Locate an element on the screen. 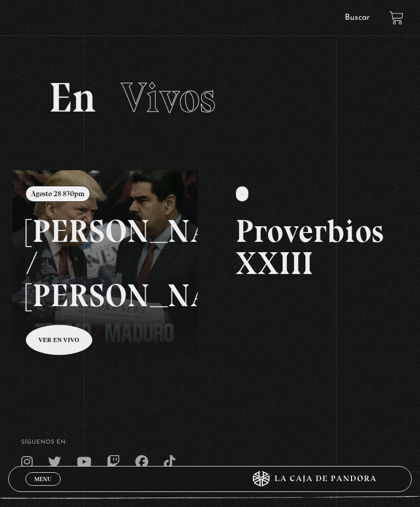 The height and width of the screenshot is (507, 420). span: Cerrar is located at coordinates (43, 488).